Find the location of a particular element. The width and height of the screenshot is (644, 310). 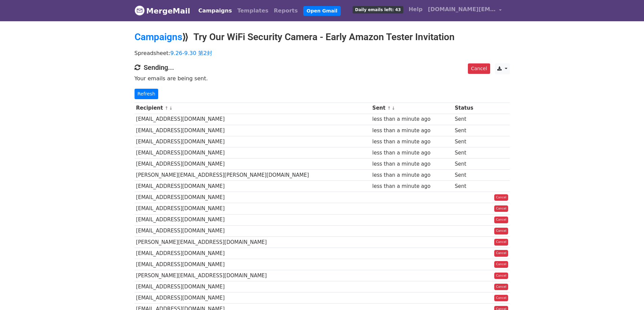

a: Templates is located at coordinates (253, 11).